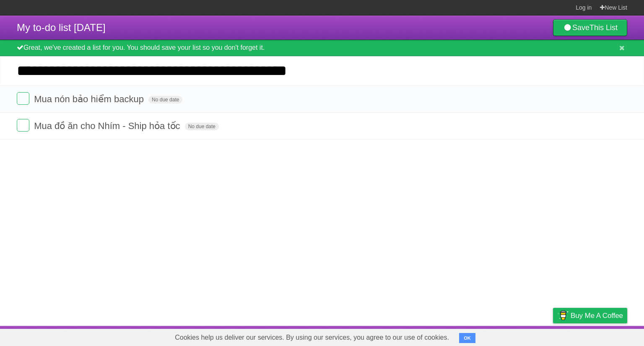 This screenshot has height=346, width=644. What do you see at coordinates (89, 99) in the screenshot?
I see `span: Mua nón bảo hiểm backup` at bounding box center [89, 99].